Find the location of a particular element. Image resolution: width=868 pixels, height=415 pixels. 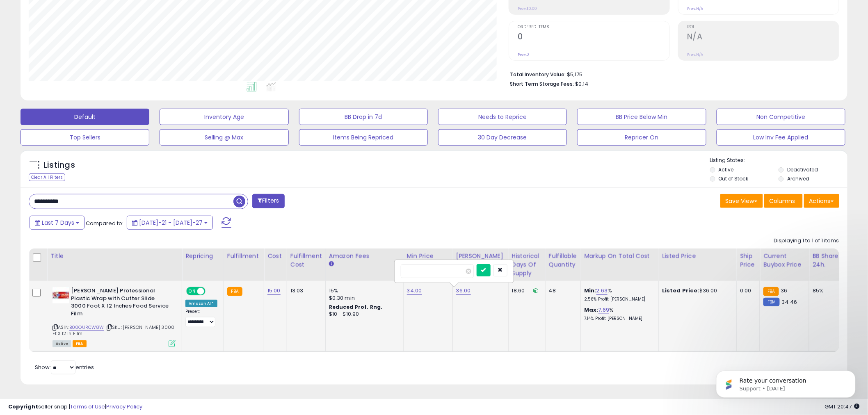

button: Default is located at coordinates (85, 117).